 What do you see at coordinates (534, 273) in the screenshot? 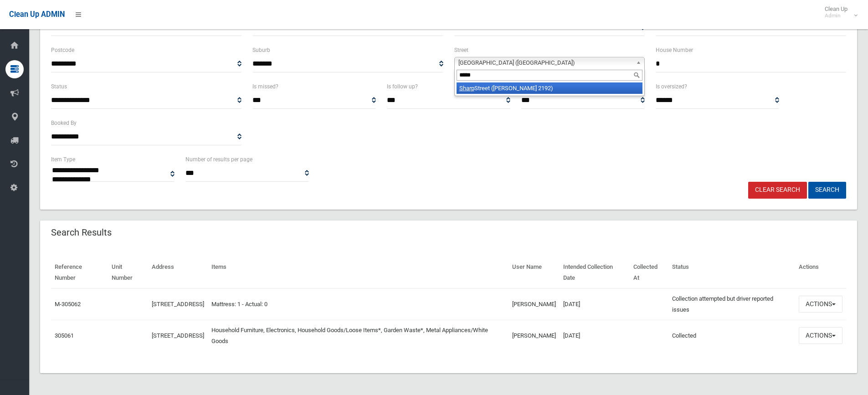
I see `th: User Name` at bounding box center [534, 273].